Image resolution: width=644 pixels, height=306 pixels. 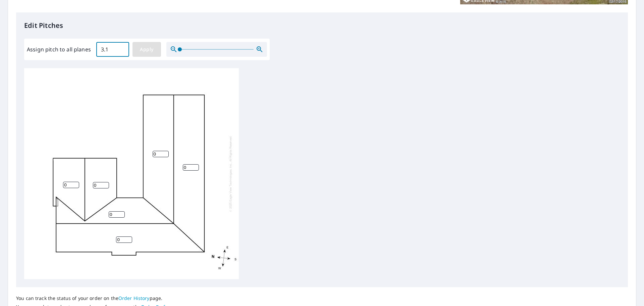 I want to click on p: You can track the status of your order on the page., so click(x=106, y=298).